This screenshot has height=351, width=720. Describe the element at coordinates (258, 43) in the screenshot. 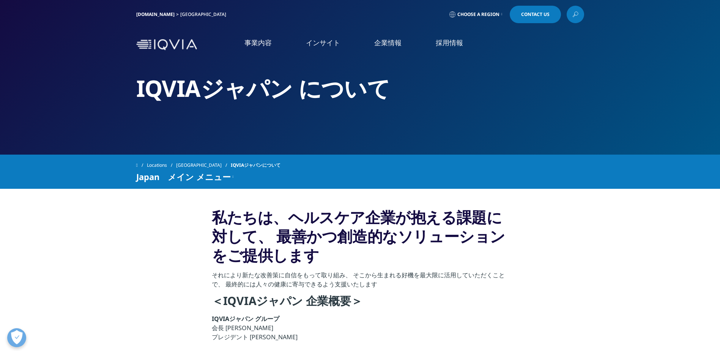

I see `a: 事業内容` at that location.